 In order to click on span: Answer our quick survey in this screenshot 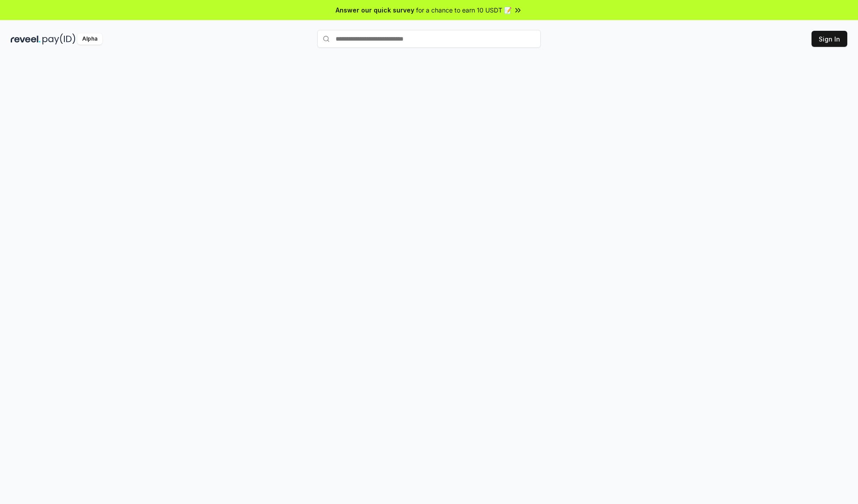, I will do `click(374, 10)`.